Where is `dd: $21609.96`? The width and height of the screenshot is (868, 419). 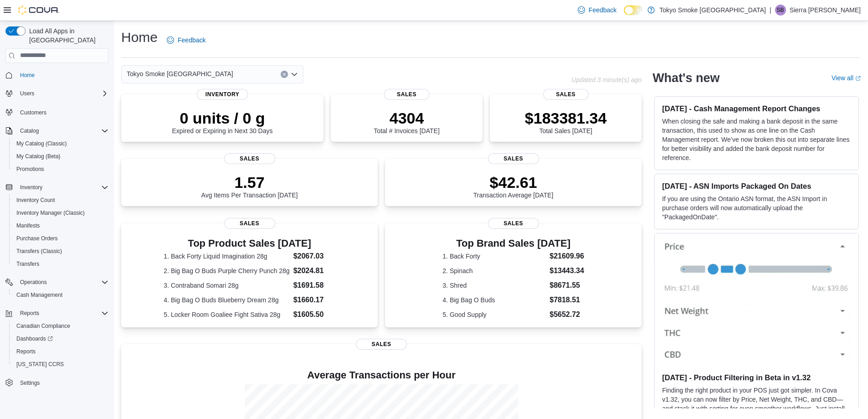
dd: $21609.96 is located at coordinates (567, 256).